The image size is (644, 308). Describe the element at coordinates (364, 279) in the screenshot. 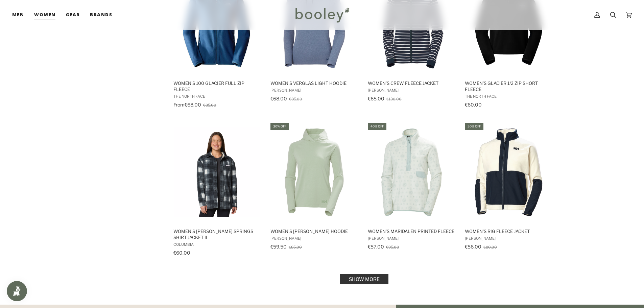

I see `div: Pagination` at that location.